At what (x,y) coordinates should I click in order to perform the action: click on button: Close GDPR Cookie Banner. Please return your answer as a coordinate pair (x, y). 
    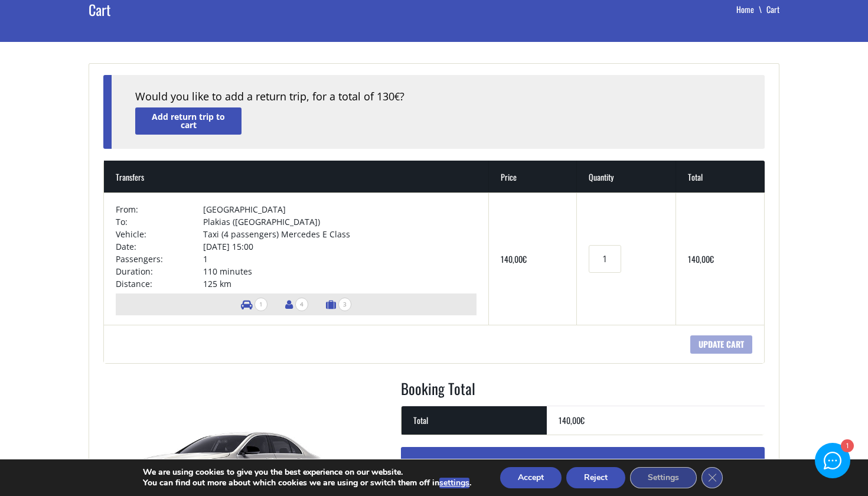
    Looking at the image, I should click on (712, 477).